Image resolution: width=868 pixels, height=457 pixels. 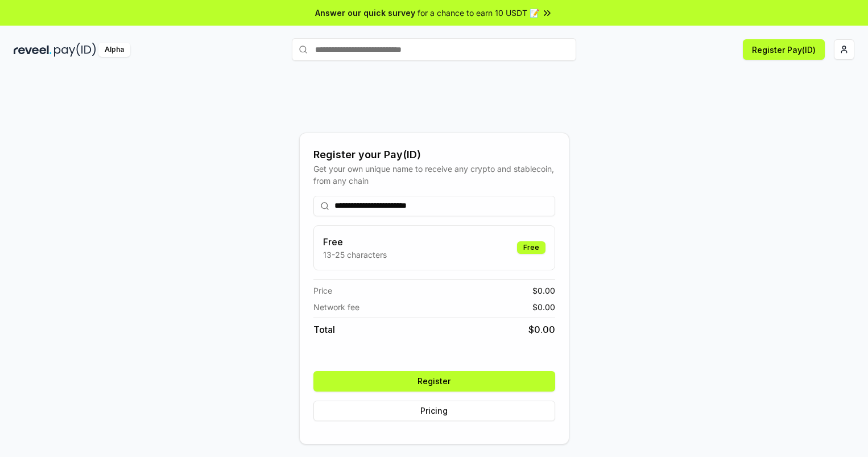 I want to click on span: for a chance to earn 10 USDT 📝, so click(x=478, y=13).